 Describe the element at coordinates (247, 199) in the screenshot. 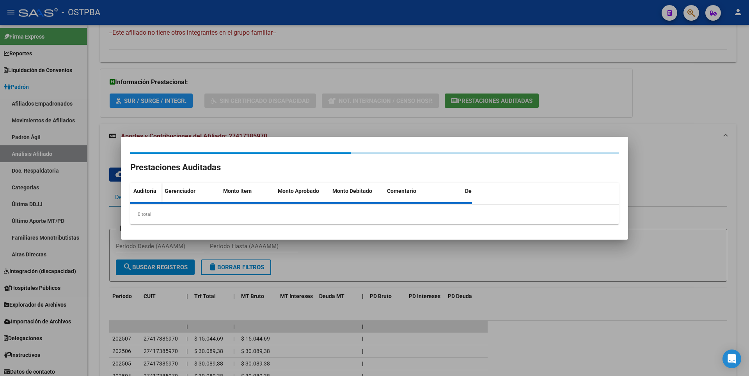

I see `datatable-header-cell: Monto Item` at that location.